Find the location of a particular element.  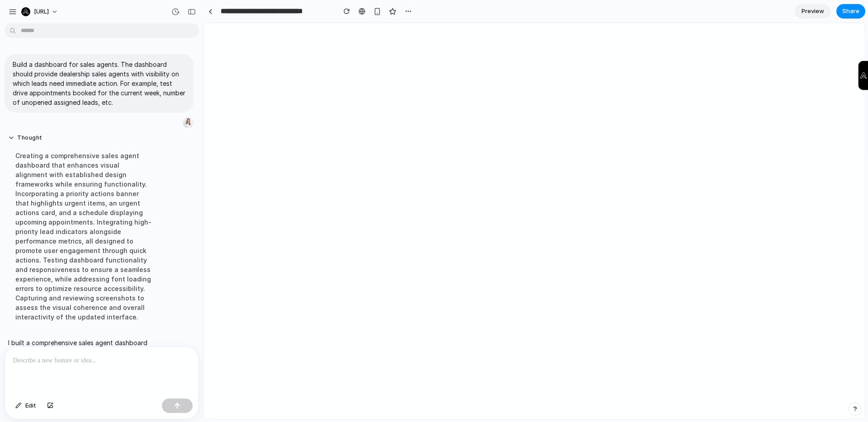

p: Build a dashboard for sales agents. The dashboard should provide dealership sales agents with vis... is located at coordinates (99, 83).